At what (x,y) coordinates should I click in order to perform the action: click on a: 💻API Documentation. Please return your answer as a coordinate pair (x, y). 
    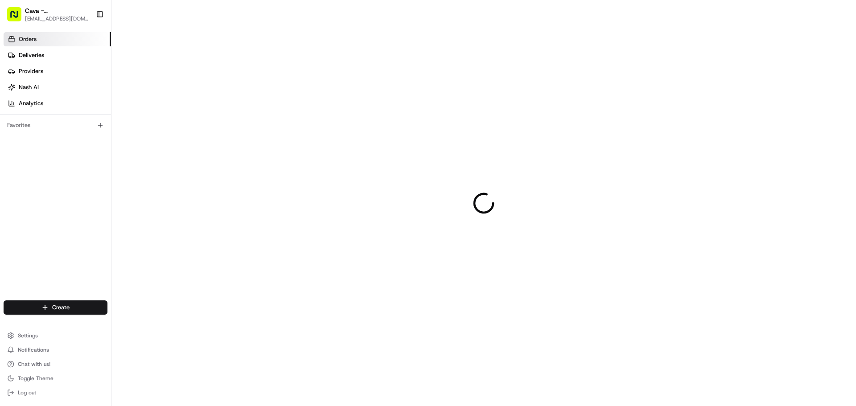
    Looking at the image, I should click on (109, 204).